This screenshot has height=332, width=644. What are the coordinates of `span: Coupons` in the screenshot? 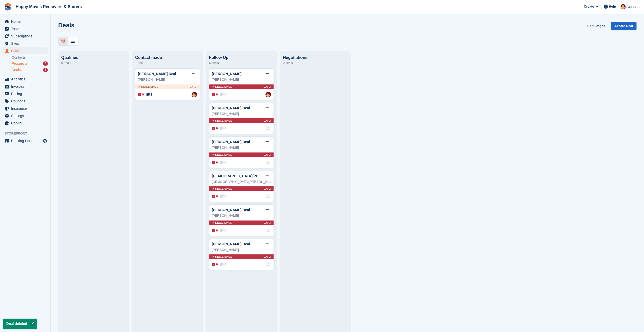 It's located at (26, 101).